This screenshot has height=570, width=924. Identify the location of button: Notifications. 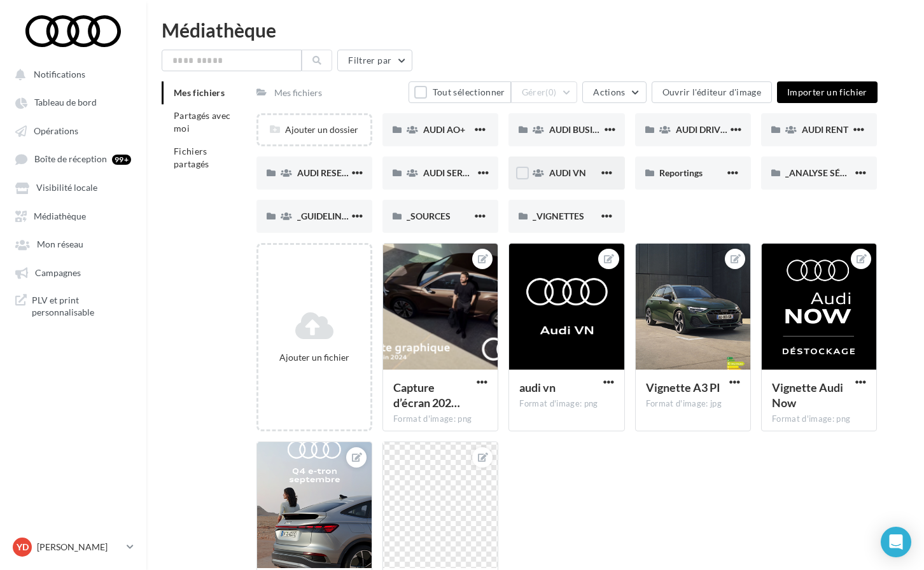
(71, 74).